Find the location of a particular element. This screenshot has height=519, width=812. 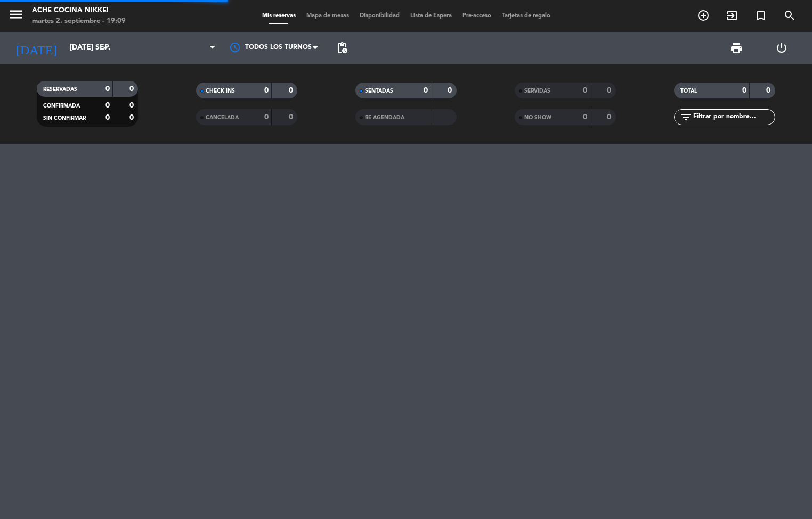

button: menu is located at coordinates (16, 16).